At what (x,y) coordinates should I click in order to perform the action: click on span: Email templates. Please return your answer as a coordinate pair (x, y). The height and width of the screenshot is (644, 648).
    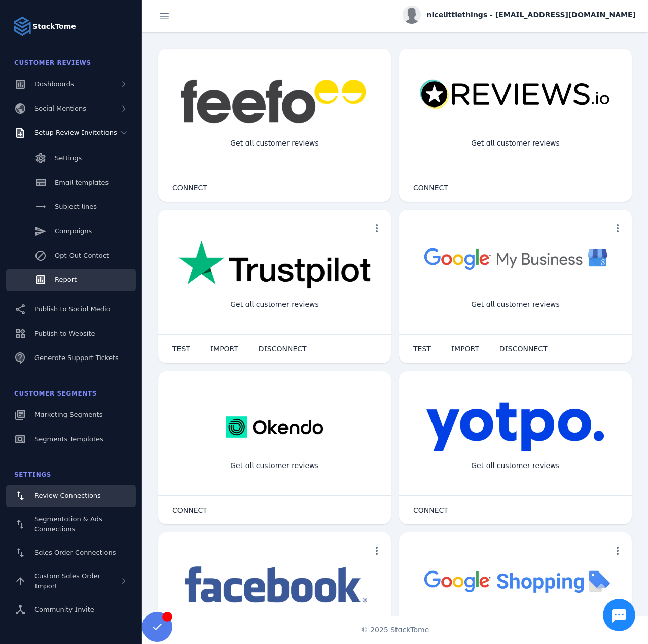
    Looking at the image, I should click on (81, 182).